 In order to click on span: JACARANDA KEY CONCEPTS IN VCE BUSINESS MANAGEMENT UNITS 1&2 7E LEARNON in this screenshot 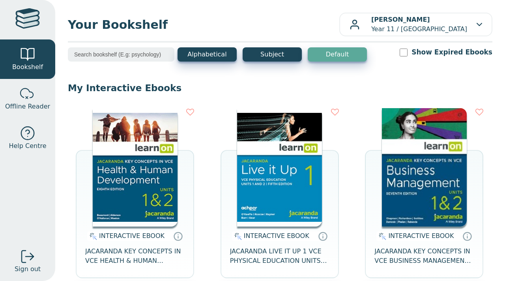, I will do `click(424, 256)`.